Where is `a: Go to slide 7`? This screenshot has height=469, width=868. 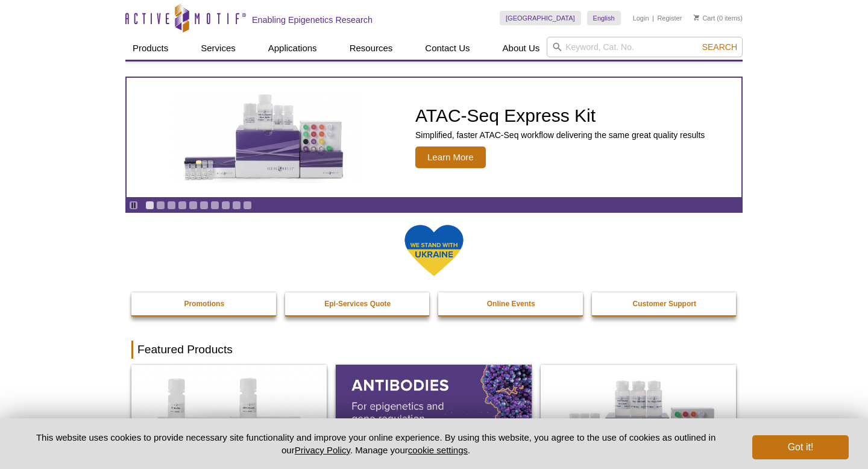 a: Go to slide 7 is located at coordinates (214, 205).